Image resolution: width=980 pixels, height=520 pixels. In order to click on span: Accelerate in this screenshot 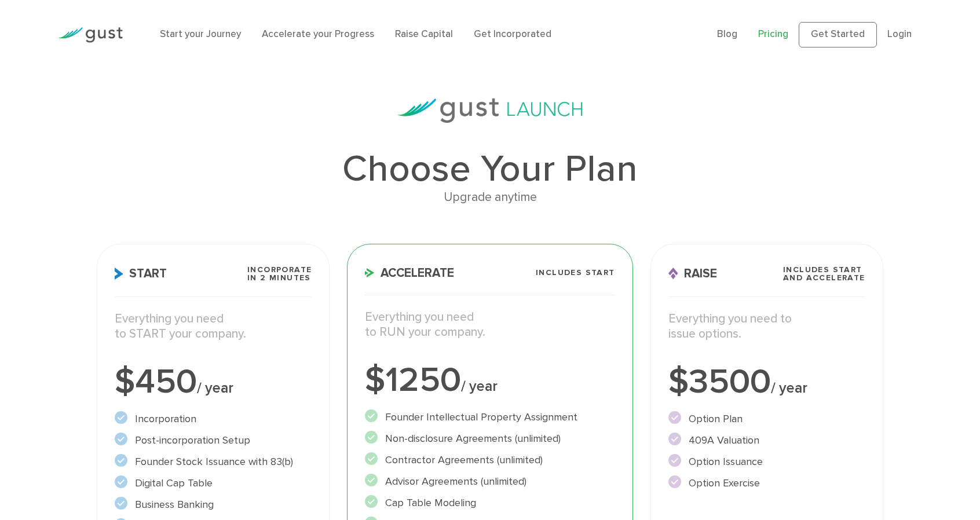, I will do `click(410, 273)`.